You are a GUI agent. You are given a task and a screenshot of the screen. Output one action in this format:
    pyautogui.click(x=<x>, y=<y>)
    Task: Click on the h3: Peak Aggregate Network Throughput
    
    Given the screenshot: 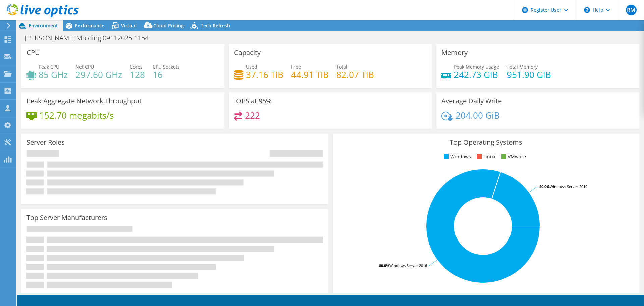 What is the action you would take?
    pyautogui.click(x=84, y=101)
    